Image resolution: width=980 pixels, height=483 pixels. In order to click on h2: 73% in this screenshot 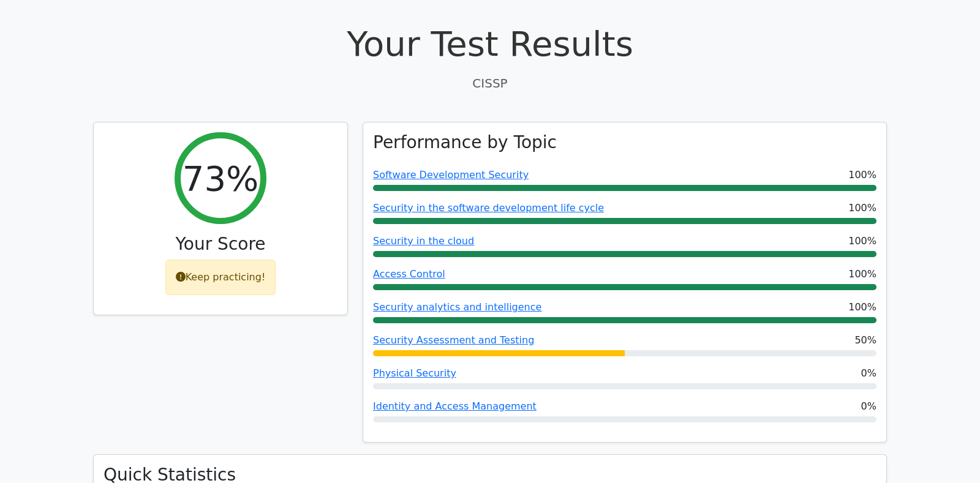, I will do `click(221, 178)`.